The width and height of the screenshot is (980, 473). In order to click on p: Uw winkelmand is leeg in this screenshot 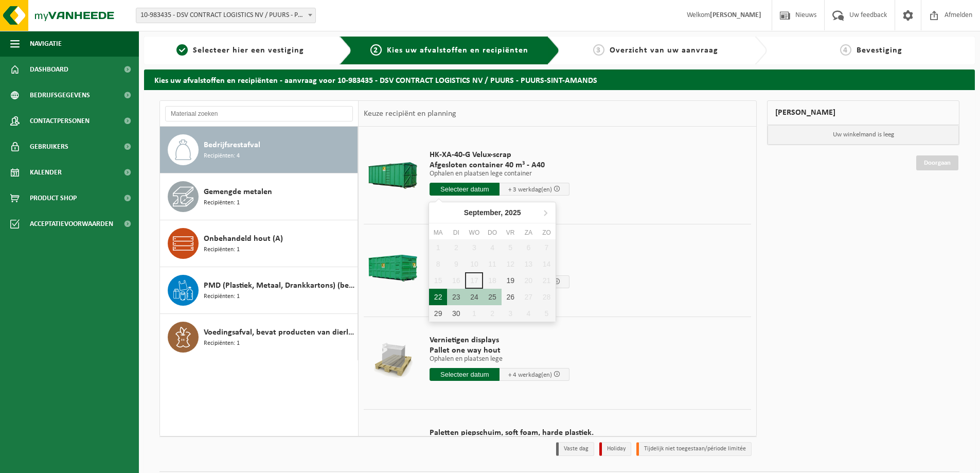, I will do `click(863, 135)`.